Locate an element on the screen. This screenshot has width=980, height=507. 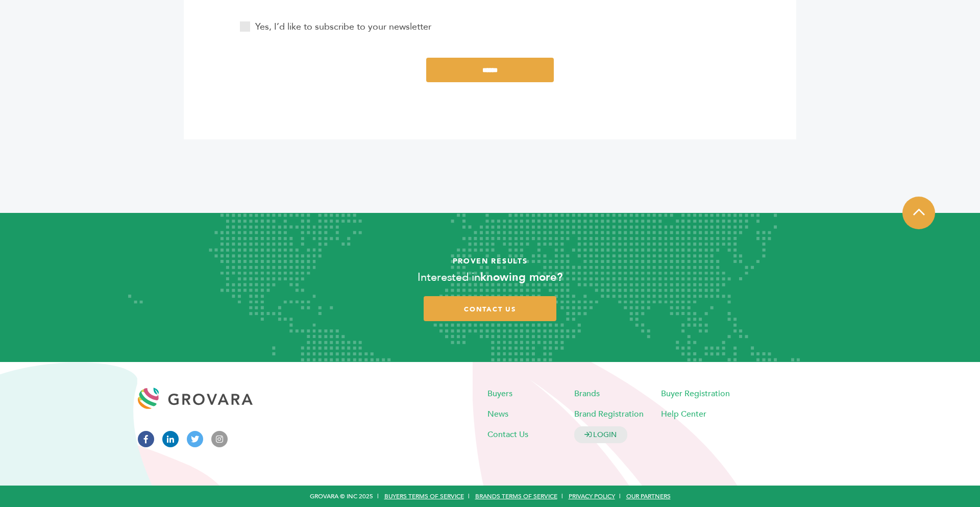
a: Help Center is located at coordinates (684, 414).